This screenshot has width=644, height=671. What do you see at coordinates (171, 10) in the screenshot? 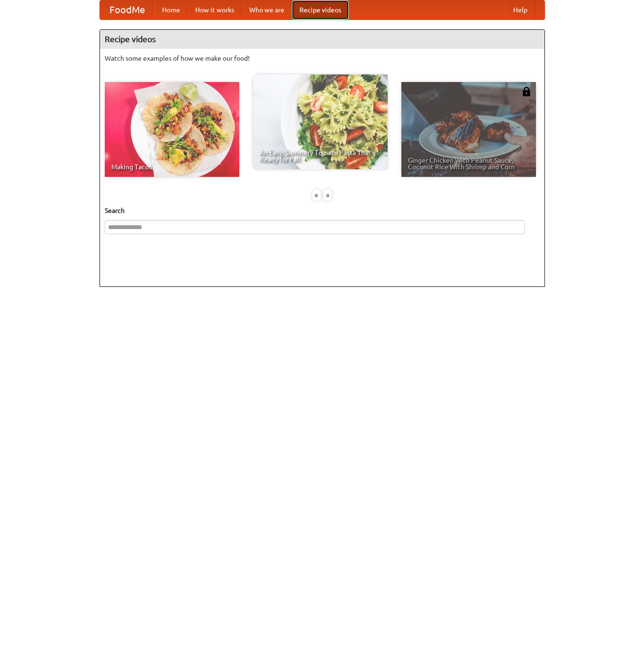
I see `a: Home` at bounding box center [171, 10].